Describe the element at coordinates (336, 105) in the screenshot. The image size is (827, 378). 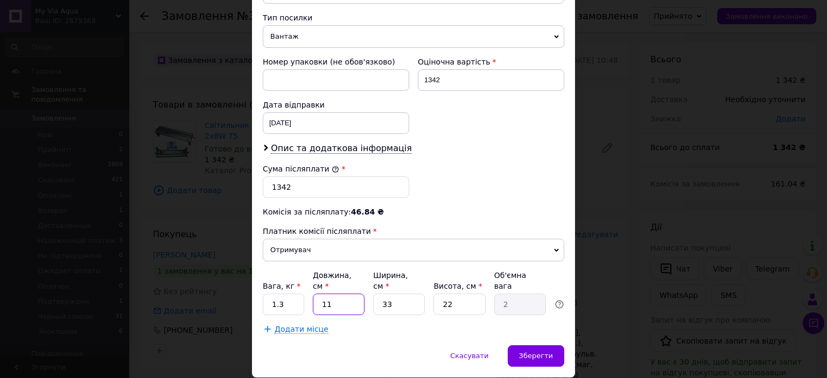
I see `div: Дата відправки` at that location.